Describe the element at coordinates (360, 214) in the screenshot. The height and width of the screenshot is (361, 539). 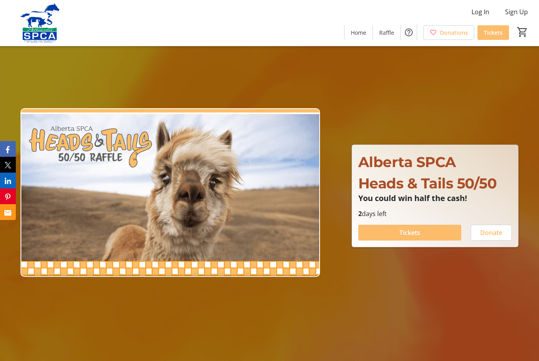
I see `span: 2` at that location.